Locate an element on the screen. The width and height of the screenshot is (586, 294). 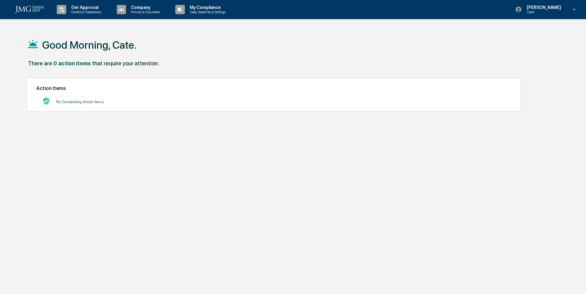
img: logo is located at coordinates (30, 10).